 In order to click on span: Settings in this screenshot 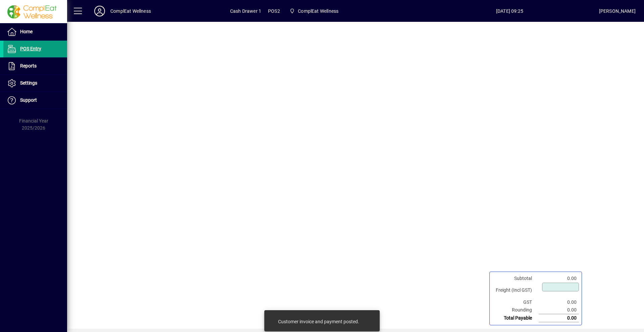, I will do `click(29, 83)`.